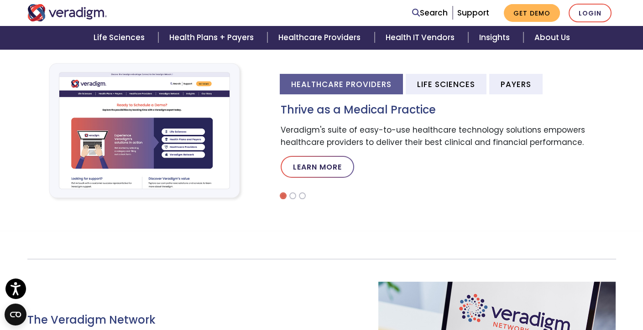  Describe the element at coordinates (67, 13) in the screenshot. I see `img: Veradigm logo` at that location.